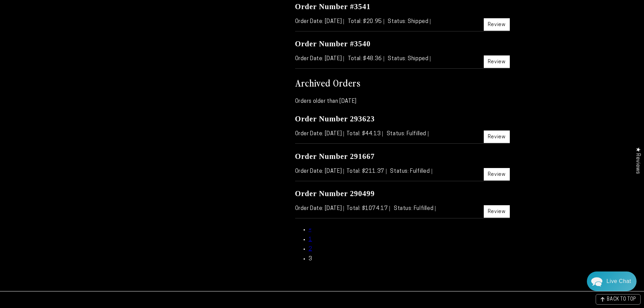 Image resolution: width=644 pixels, height=308 pixels. I want to click on img: Marie J, so click(58, 19).